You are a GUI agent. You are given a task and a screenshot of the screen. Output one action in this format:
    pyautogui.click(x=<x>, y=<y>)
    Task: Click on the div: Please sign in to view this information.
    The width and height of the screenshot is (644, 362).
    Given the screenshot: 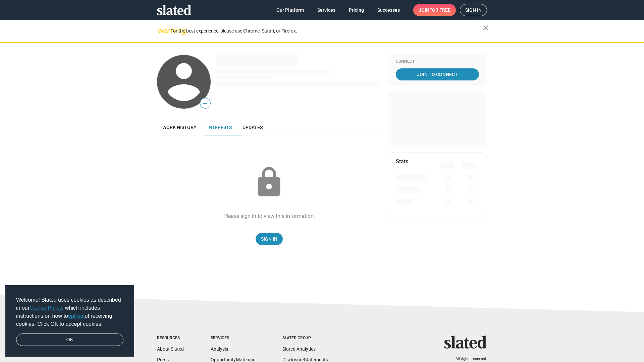 What is the action you would take?
    pyautogui.click(x=269, y=216)
    